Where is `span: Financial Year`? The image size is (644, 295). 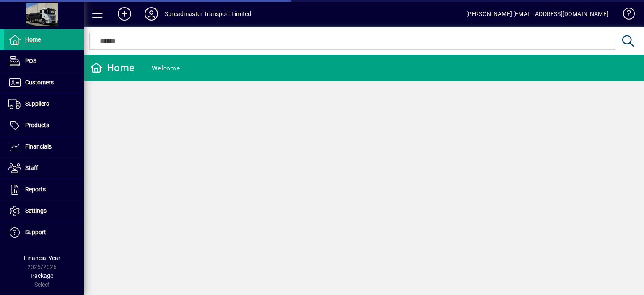 span: Financial Year is located at coordinates (42, 258).